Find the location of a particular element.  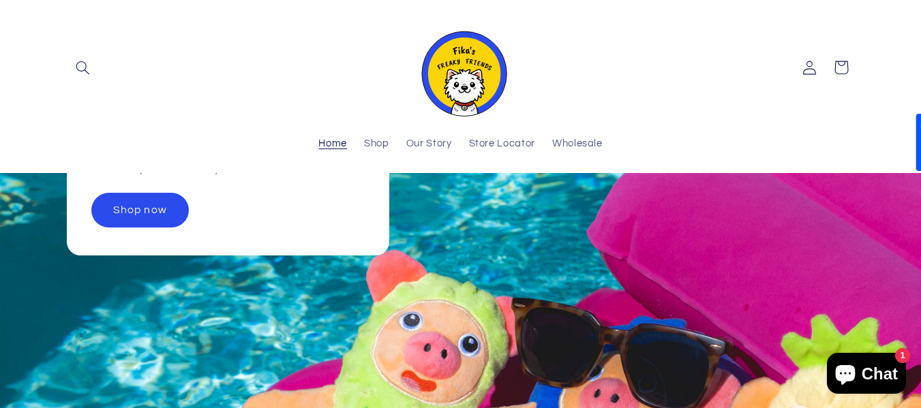

img: Fika's Freaky Friends is located at coordinates (461, 67).